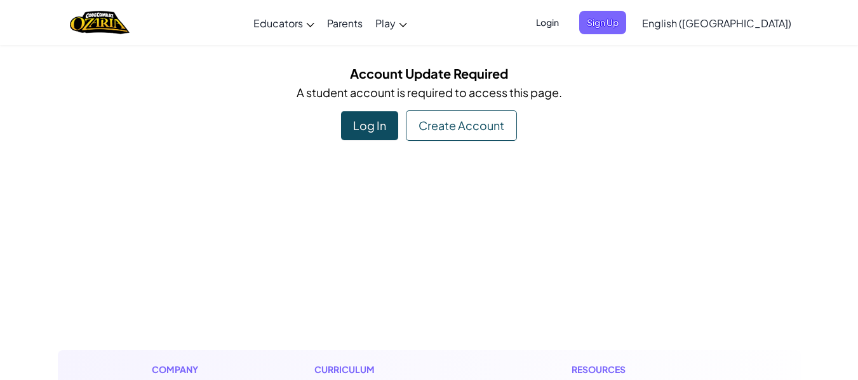  I want to click on button: Login, so click(547, 22).